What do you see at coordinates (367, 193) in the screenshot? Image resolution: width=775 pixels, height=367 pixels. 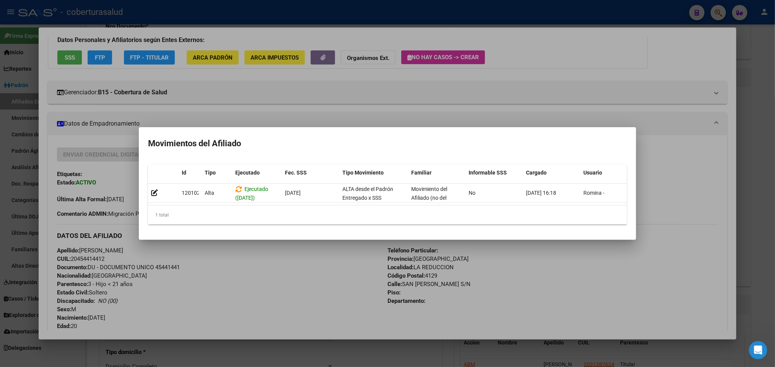 I see `span: ALTA desde el Padrón Entregado x SSS` at bounding box center [367, 193].